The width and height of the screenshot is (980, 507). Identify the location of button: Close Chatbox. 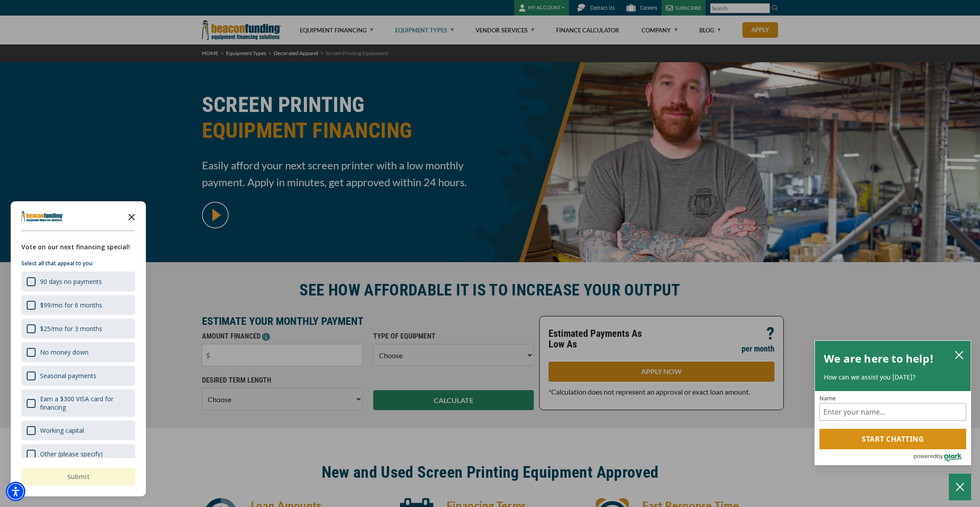
(959, 487).